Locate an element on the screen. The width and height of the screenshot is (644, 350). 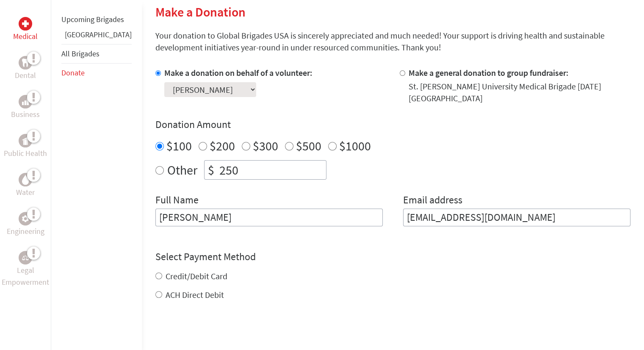
label: Email address is located at coordinates (432, 201).